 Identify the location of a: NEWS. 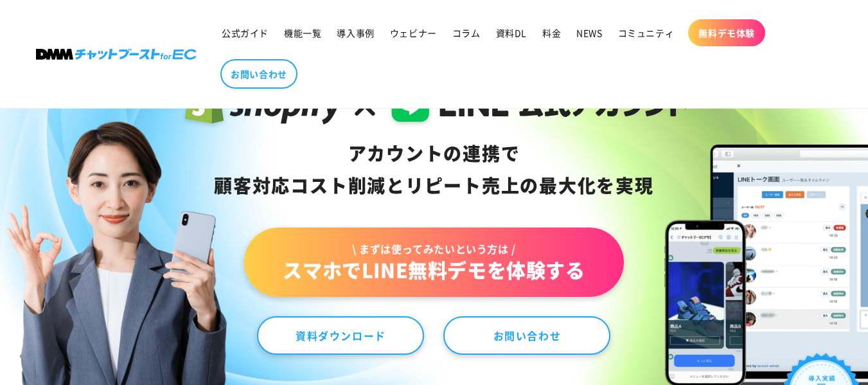
(589, 33).